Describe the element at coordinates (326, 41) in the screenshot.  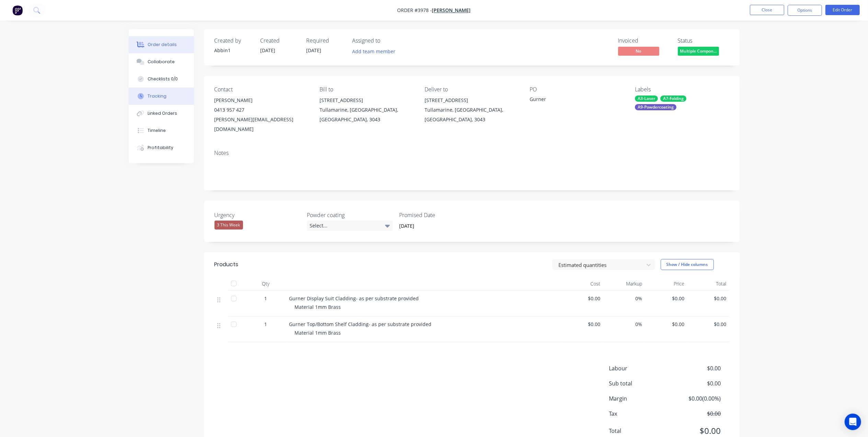
I see `div: Required` at that location.